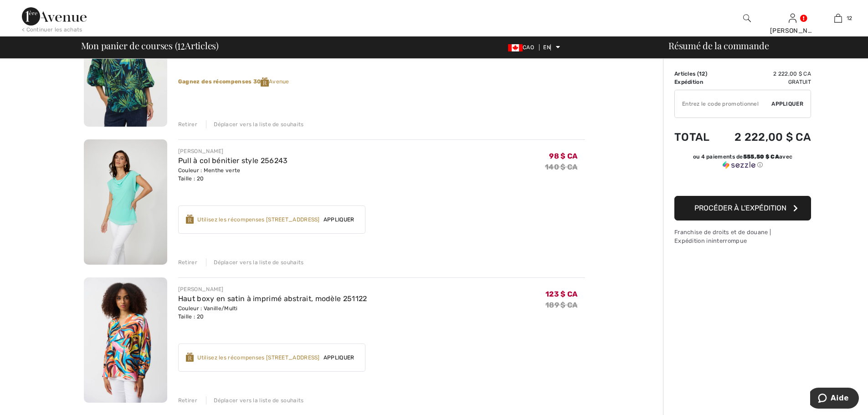 The image size is (868, 415). Describe the element at coordinates (52, 30) in the screenshot. I see `font: < Continuer les achats` at that location.